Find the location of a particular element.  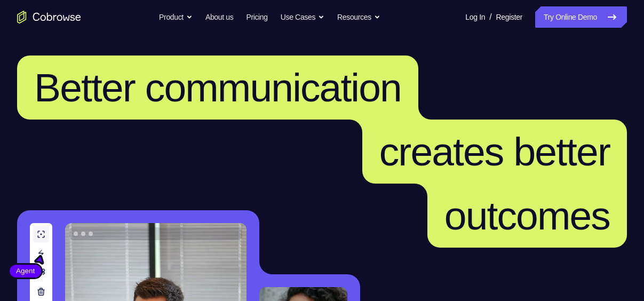

a: Try Online Demo is located at coordinates (581, 17).